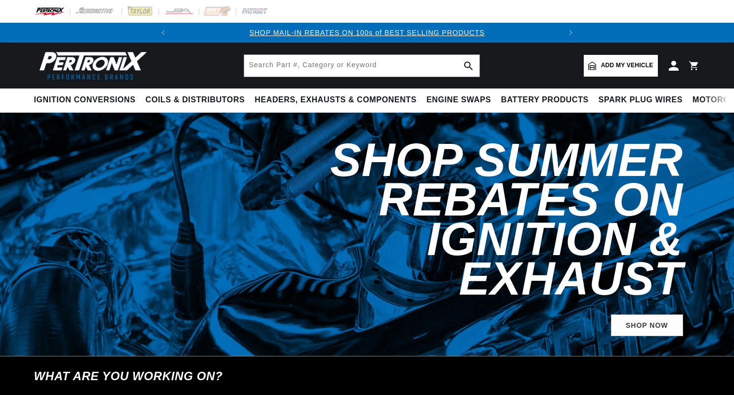 The image size is (734, 395). Describe the element at coordinates (459, 100) in the screenshot. I see `summary: Engine Swaps` at that location.